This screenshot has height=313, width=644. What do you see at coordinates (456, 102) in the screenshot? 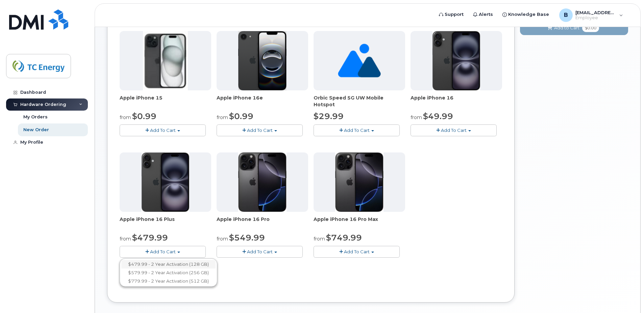
I see `span: Apple iPhone 16` at bounding box center [456, 102].